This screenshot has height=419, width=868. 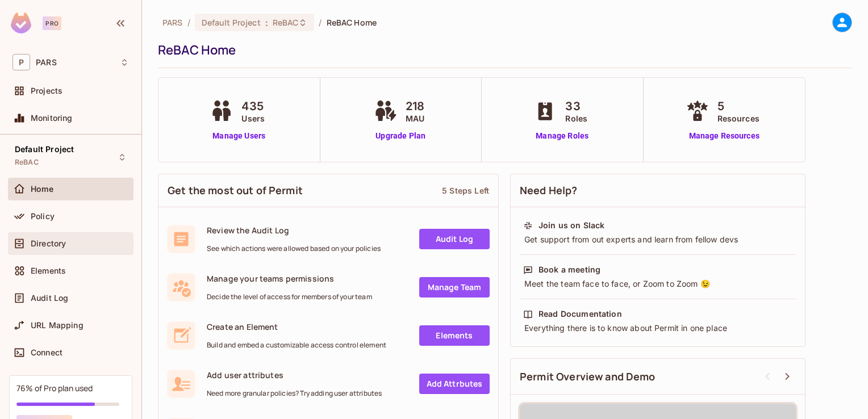 I want to click on a: Manage Resources, so click(x=724, y=136).